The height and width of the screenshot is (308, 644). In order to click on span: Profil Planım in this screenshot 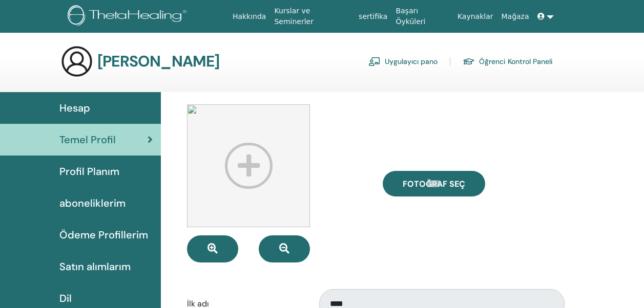, I will do `click(89, 172)`.